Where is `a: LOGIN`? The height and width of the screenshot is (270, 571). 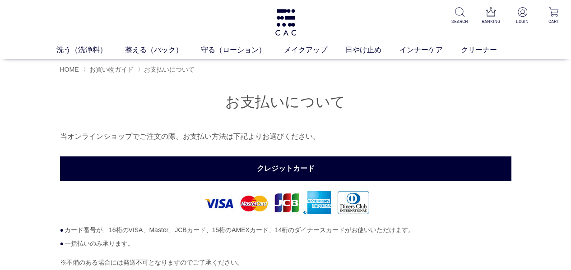
a: LOGIN is located at coordinates (522, 16).